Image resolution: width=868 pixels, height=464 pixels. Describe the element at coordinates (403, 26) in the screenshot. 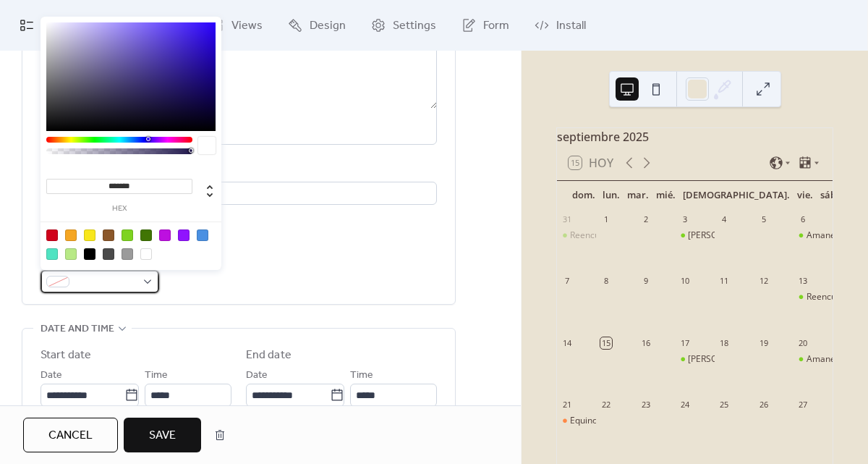

I see `a: Settings` at that location.